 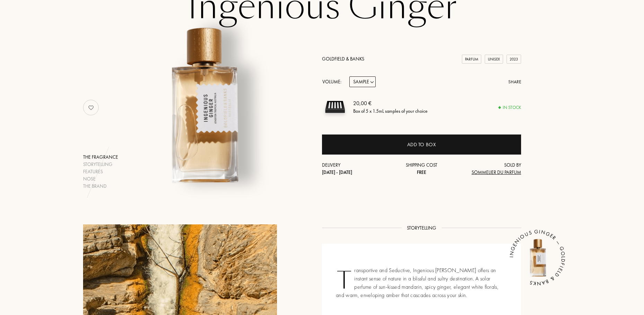 What do you see at coordinates (100, 171) in the screenshot?
I see `div: Features` at bounding box center [100, 171].